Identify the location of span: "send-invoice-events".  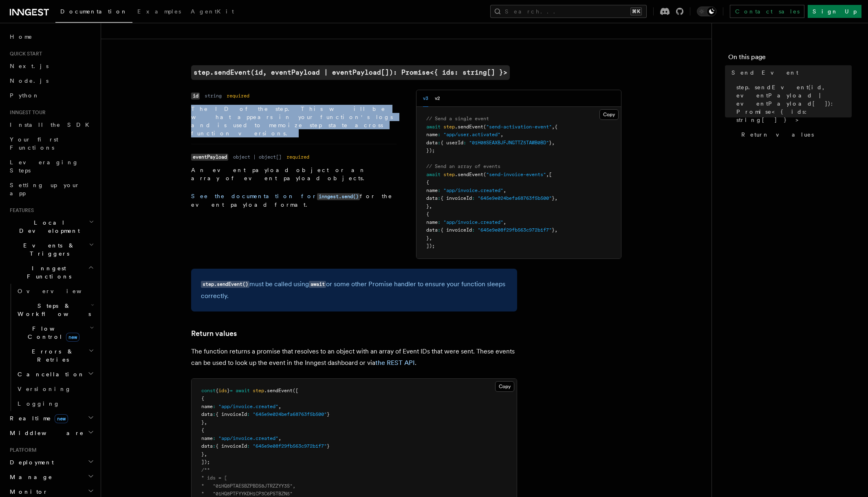
(516, 174).